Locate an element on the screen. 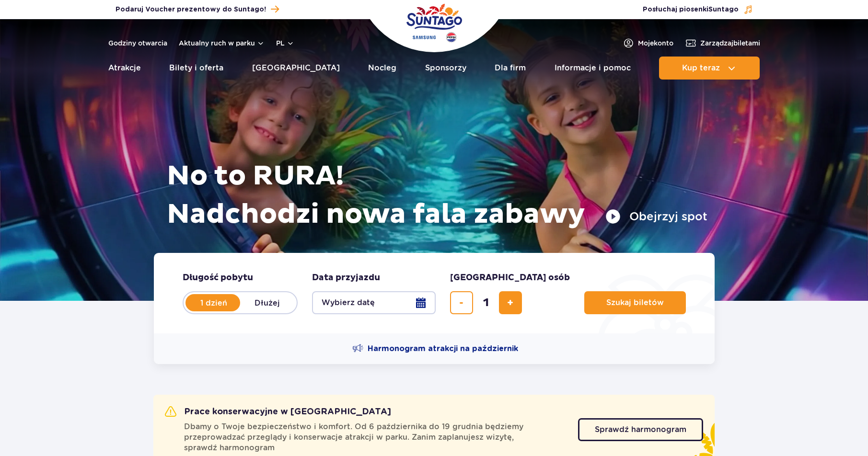  span: Data przyjazdu is located at coordinates (346, 278).